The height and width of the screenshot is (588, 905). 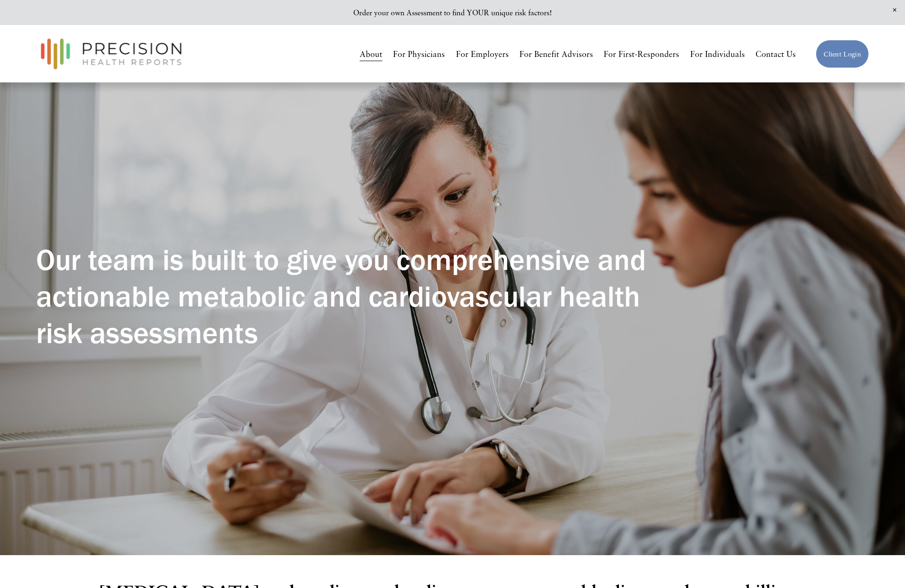 I want to click on a: For Physicians, so click(x=419, y=54).